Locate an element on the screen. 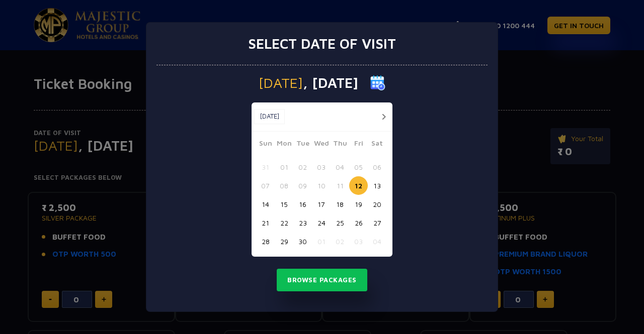 The height and width of the screenshot is (334, 644). button: 25 is located at coordinates (339, 223).